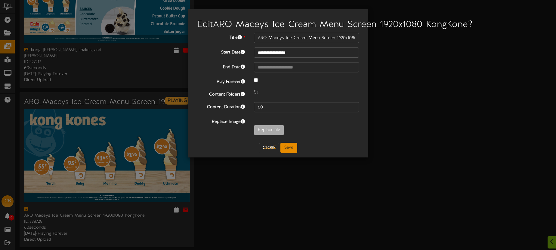 The width and height of the screenshot is (556, 250). I want to click on label: Content Folders, so click(221, 94).